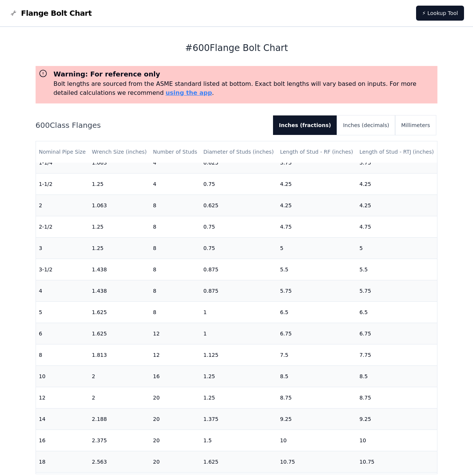 The image size is (473, 476). What do you see at coordinates (317, 376) in the screenshot?
I see `td: 8.5` at bounding box center [317, 376].